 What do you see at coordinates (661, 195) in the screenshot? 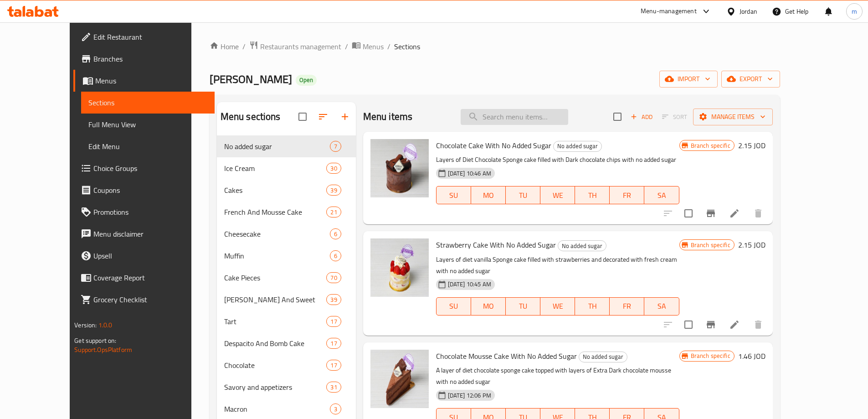
I see `span: SA` at bounding box center [661, 195].